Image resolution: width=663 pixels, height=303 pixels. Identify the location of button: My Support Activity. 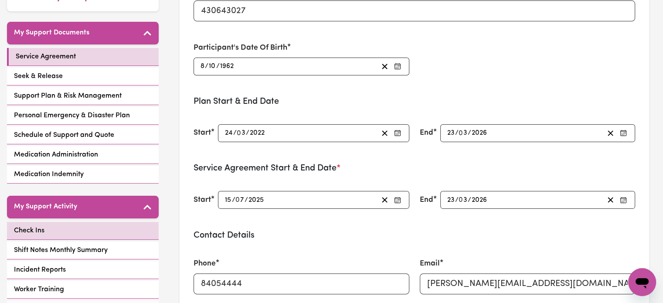
(83, 207).